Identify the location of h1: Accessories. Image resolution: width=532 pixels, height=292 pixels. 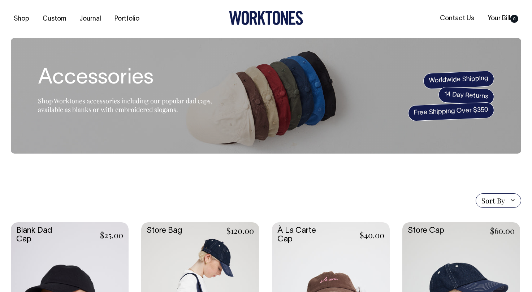
(128, 78).